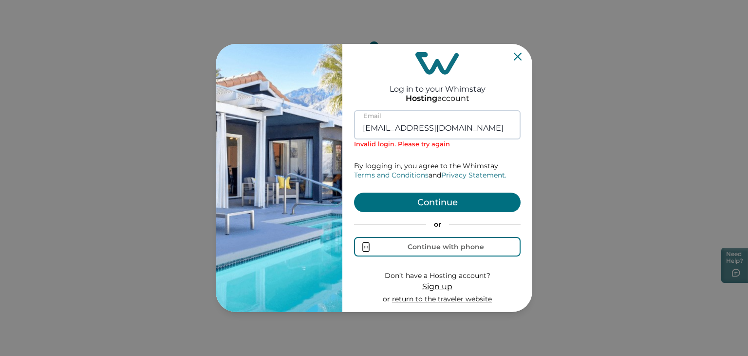  Describe the element at coordinates (438, 144) in the screenshot. I see `p: Invalid login. Please try again` at that location.